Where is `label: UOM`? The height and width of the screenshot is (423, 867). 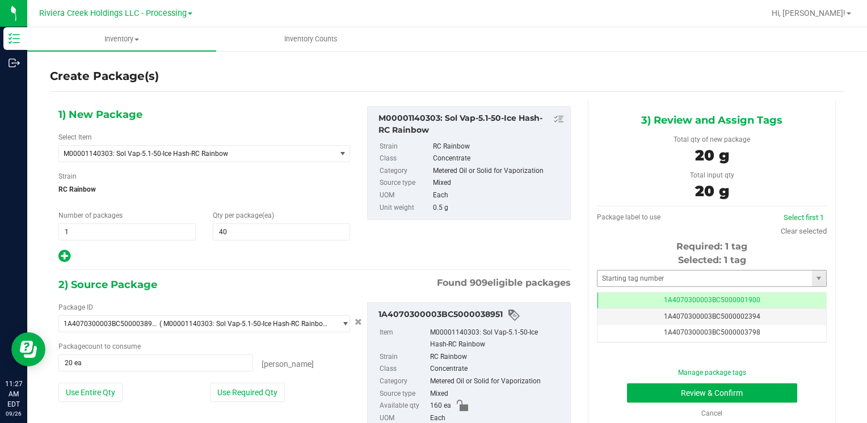
label: UOM is located at coordinates (405, 196).